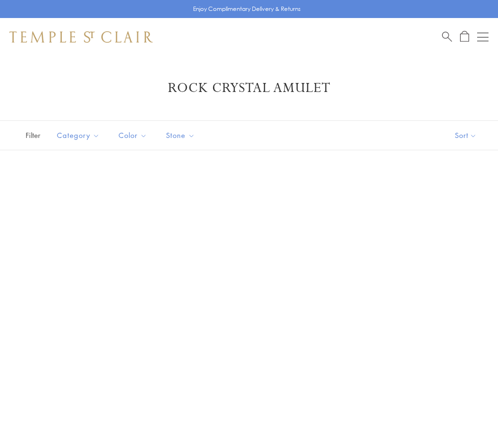 The image size is (498, 421). I want to click on button: Show sort by, so click(466, 135).